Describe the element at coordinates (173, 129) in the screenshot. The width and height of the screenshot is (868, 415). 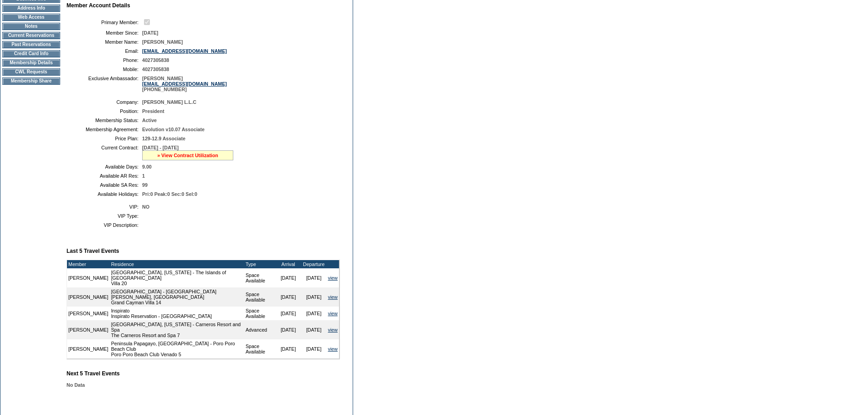
I see `span: Evolution v10.07 Associate` at that location.